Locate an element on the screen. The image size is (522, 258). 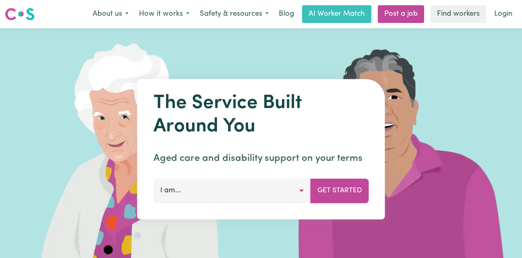
a: Login is located at coordinates (503, 14).